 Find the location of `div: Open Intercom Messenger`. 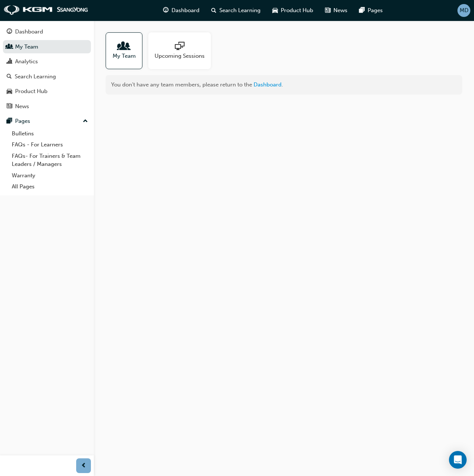

div: Open Intercom Messenger is located at coordinates (458, 460).